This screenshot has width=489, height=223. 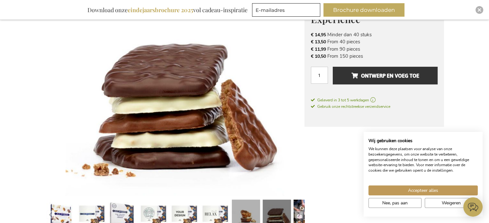 I want to click on span: € 14,95, so click(x=318, y=35).